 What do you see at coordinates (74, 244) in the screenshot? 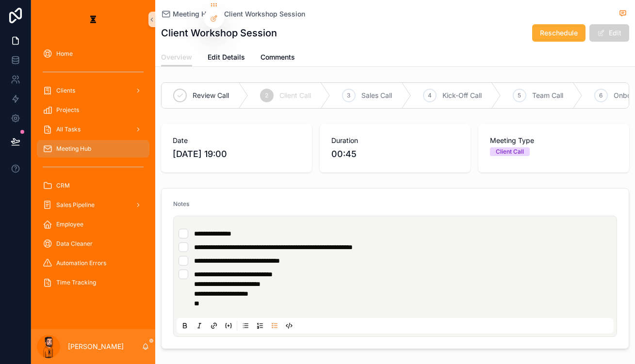
I see `span: Data Cleaner` at bounding box center [74, 244].